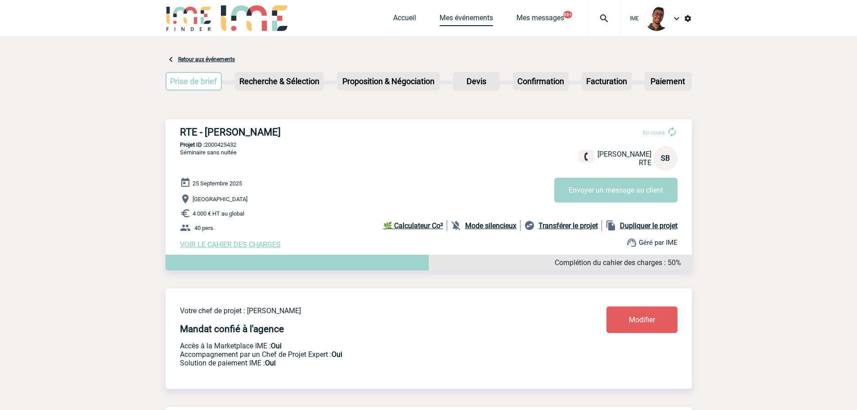  Describe the element at coordinates (635, 18) in the screenshot. I see `span: IME` at that location.